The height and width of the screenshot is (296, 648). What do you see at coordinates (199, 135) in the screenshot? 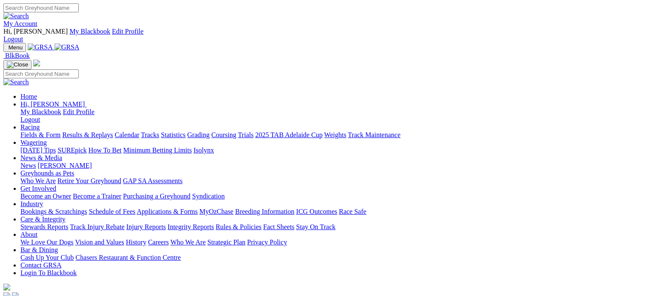
I see `a: Grading` at bounding box center [199, 135].